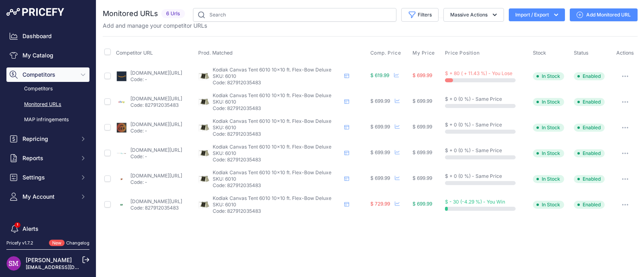 The width and height of the screenshot is (644, 277). What do you see at coordinates (48, 104) in the screenshot?
I see `a: Monitored URLs` at bounding box center [48, 104].